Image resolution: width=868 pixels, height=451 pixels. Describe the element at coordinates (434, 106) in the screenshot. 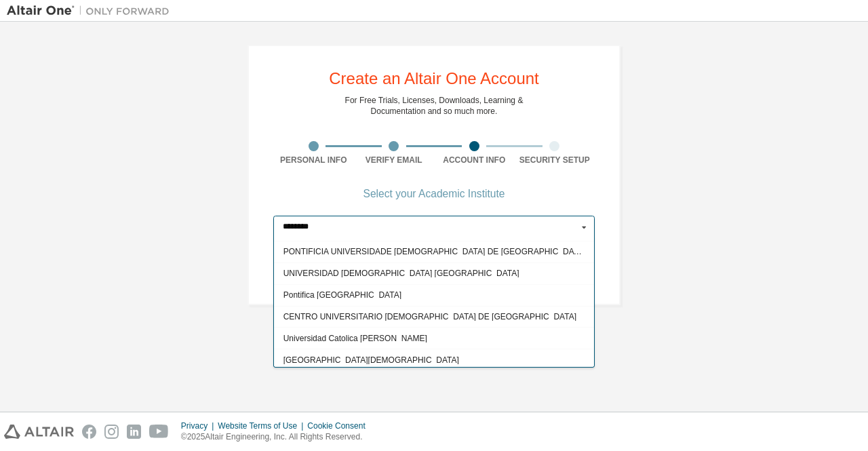

I see `div: For Free Trials, Licenses, Downloads, Learning & Documentation and so much more.` at that location.